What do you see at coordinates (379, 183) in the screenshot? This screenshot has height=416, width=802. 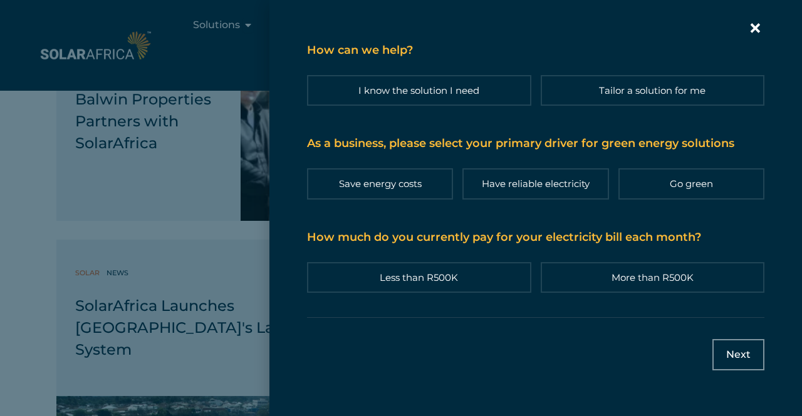 I see `label: Save energy costs` at bounding box center [379, 183].